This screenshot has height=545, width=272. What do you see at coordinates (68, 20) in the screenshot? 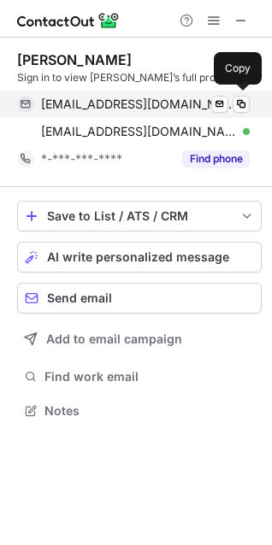
I see `img: ContactOut v5.3.10` at bounding box center [68, 20].